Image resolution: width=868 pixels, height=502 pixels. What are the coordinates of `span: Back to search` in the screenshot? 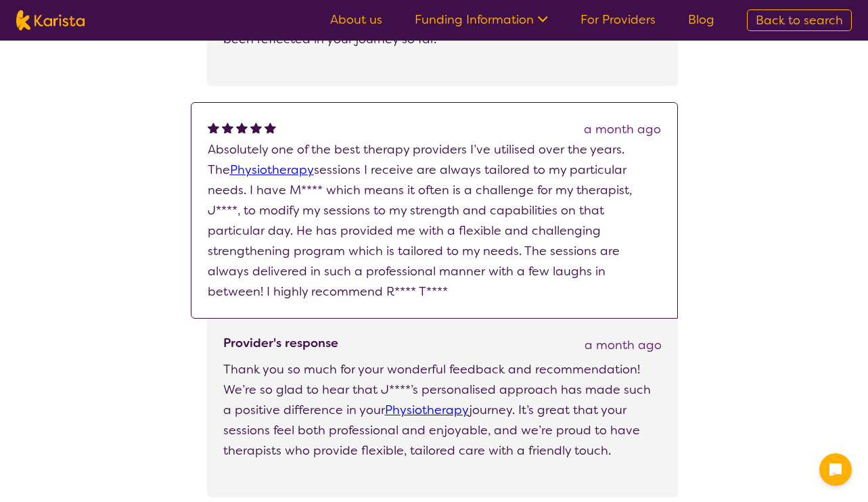 It's located at (799, 20).